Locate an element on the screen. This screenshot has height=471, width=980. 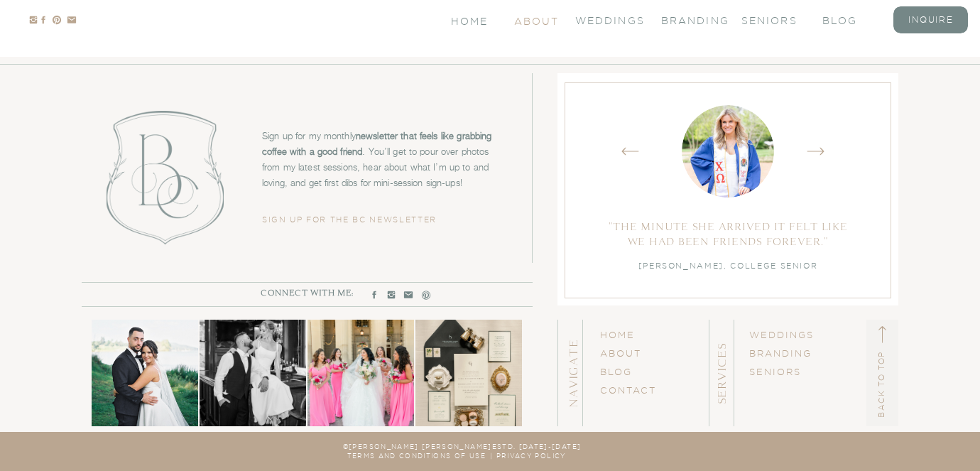
a: branding is located at coordinates (689, 19).